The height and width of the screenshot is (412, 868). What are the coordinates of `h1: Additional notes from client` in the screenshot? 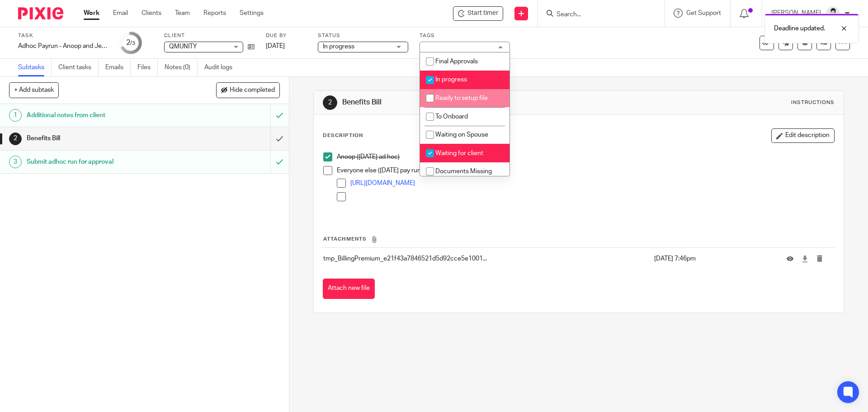 It's located at (105, 115).